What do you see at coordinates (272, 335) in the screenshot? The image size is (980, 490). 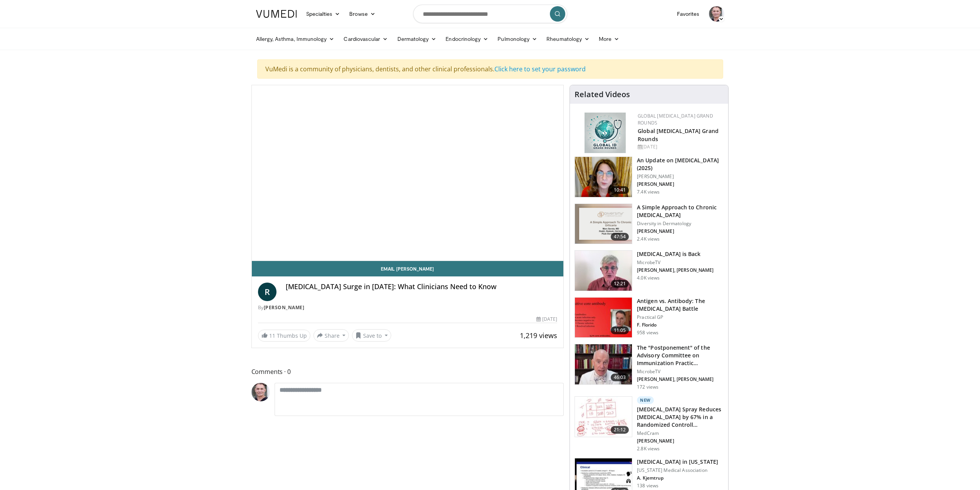 I see `span: 11` at bounding box center [272, 335].